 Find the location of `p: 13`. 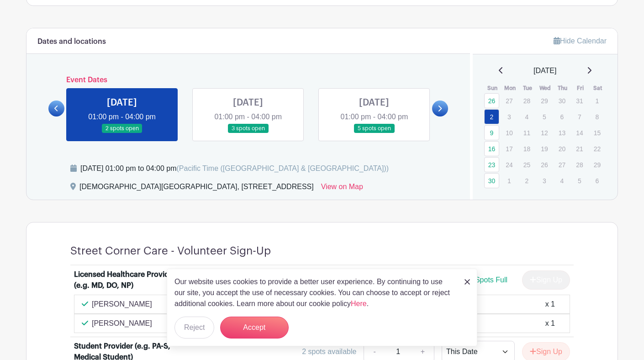

p: 13 is located at coordinates (562, 133).